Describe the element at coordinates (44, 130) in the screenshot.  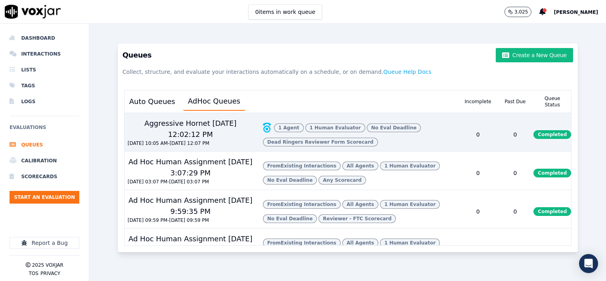
I see `h6: Evaluations` at that location.